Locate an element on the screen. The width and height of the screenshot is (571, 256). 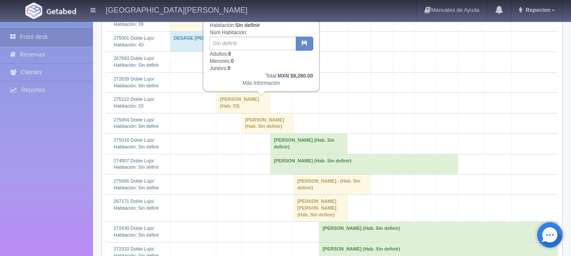
div: Fechas: Habitación: Núm Habitación: Adultos: Menores: Juniors: is located at coordinates (261, 47).